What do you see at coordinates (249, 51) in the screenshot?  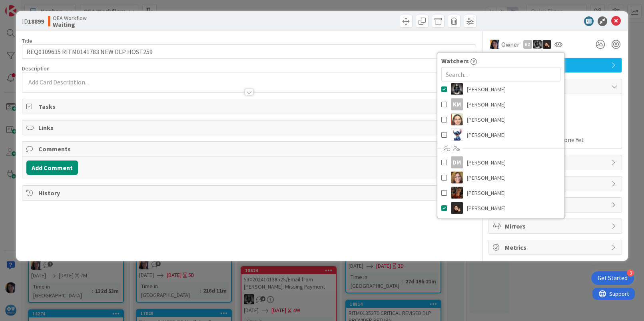 I see `input: type card name here...` at bounding box center [249, 51].